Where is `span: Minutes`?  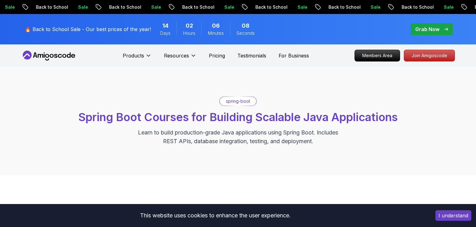
span: Minutes is located at coordinates (216, 33).